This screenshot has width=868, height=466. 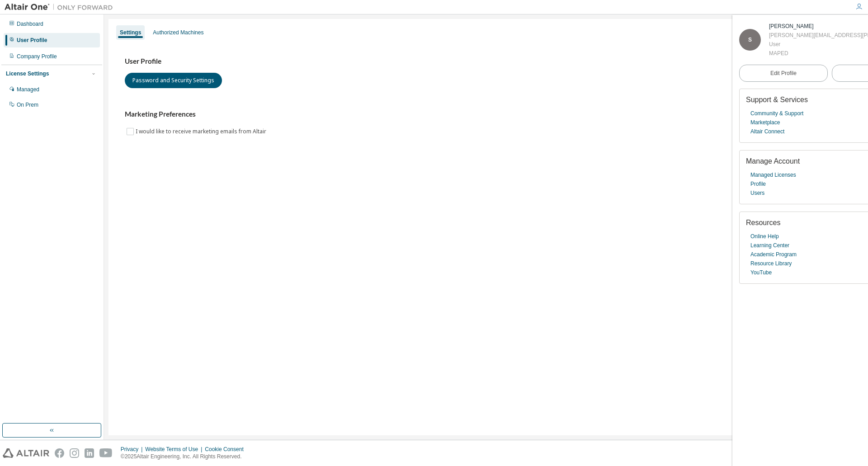 I want to click on div: User Profile, so click(x=32, y=40).